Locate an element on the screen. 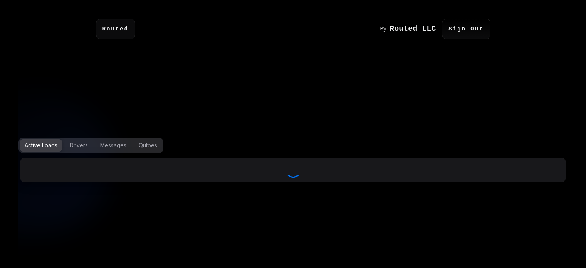  div: Loading is located at coordinates (293, 170).